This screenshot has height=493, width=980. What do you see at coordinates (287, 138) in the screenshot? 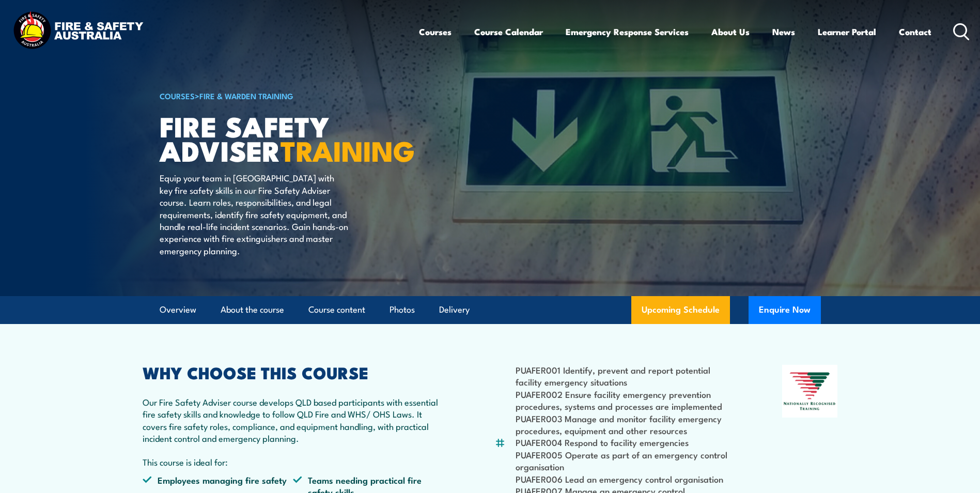
I see `h1: FIRE SAFETY ADVISER` at bounding box center [287, 138].